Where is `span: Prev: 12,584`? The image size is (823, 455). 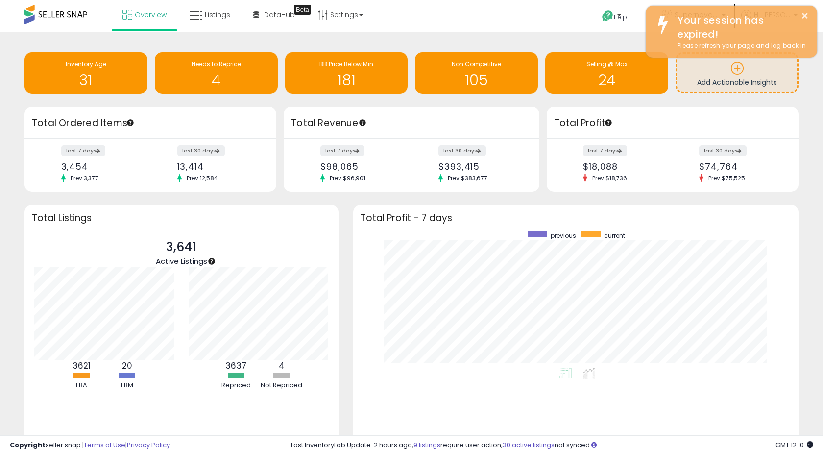 span: Prev: 12,584 is located at coordinates (202, 178).